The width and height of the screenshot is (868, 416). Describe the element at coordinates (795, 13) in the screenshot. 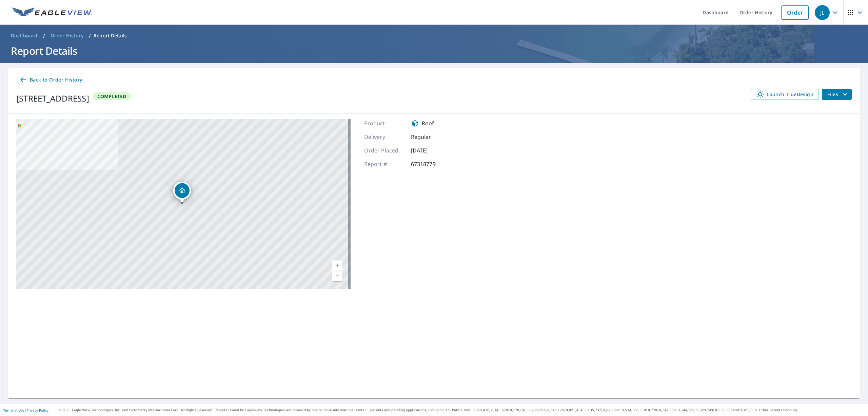

I see `a: Order` at that location.